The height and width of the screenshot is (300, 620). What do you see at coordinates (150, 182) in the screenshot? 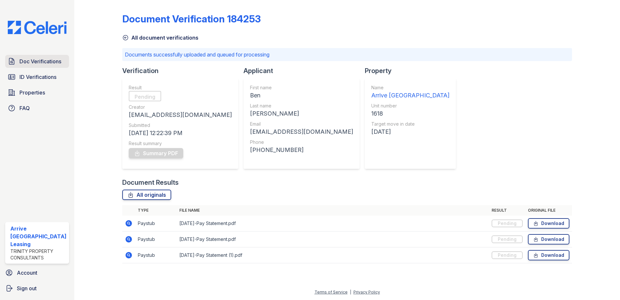
I see `div: Document Results` at bounding box center [150, 182].